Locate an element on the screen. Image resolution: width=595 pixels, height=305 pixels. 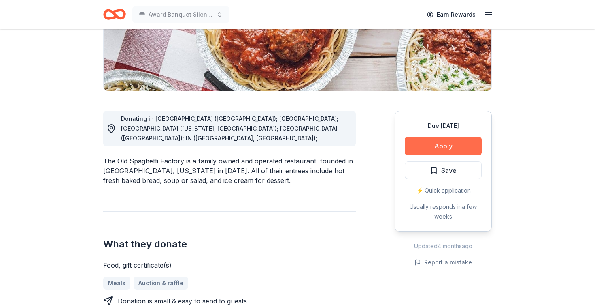
button: Apply is located at coordinates (444, 146).